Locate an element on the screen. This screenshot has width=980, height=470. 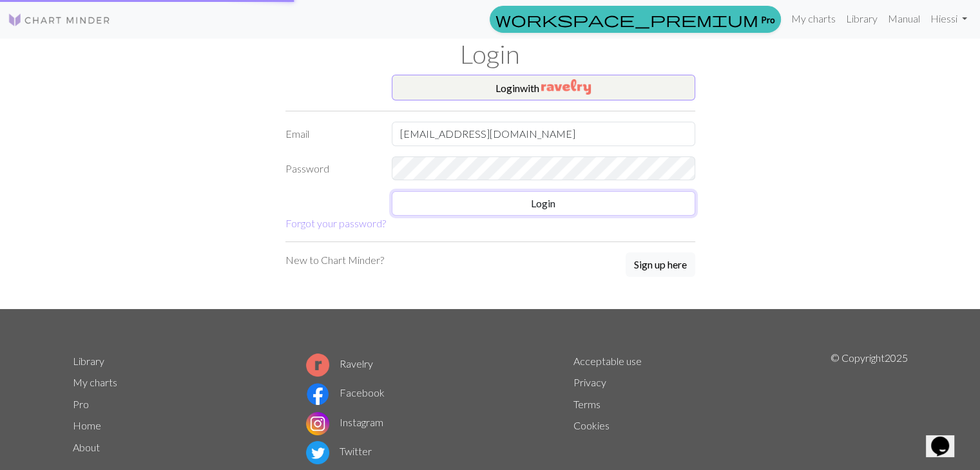
a: Acceptable use is located at coordinates (608, 361).